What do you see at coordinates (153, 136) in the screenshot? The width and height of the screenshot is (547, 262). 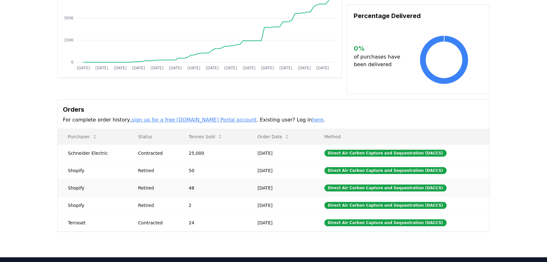 I see `p: Status` at bounding box center [153, 136].